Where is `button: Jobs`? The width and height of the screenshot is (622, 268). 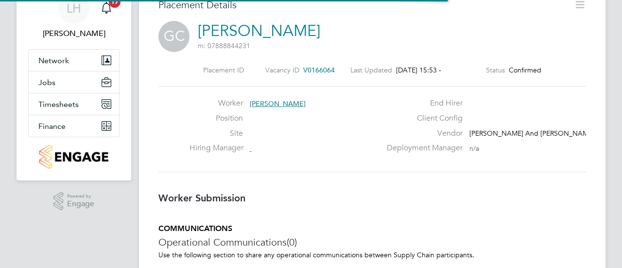 button: Jobs is located at coordinates (74, 82).